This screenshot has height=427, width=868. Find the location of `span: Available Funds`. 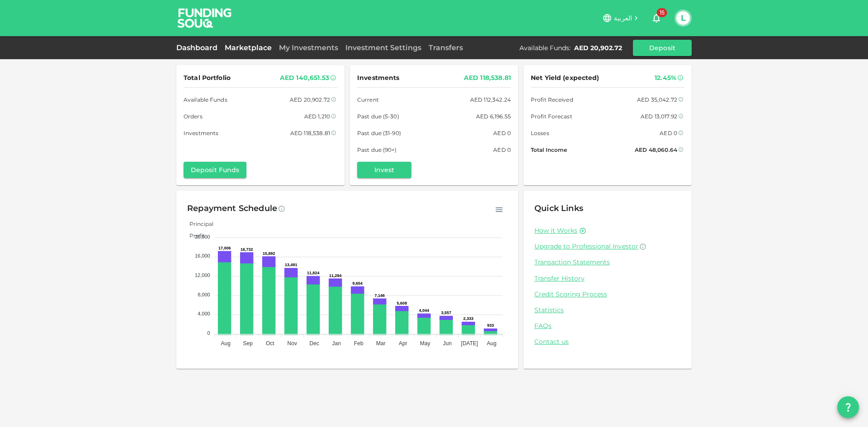

span: Available Funds is located at coordinates (205, 99).